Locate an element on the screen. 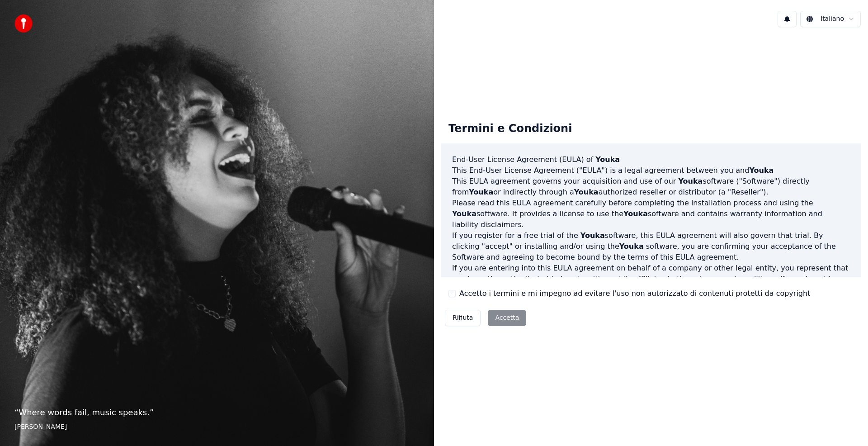 The width and height of the screenshot is (868, 446). label: Accetto i termini e mi impegno ad evitare l'uso non autorizzato di contenuti protetti da copyright is located at coordinates (635, 293).